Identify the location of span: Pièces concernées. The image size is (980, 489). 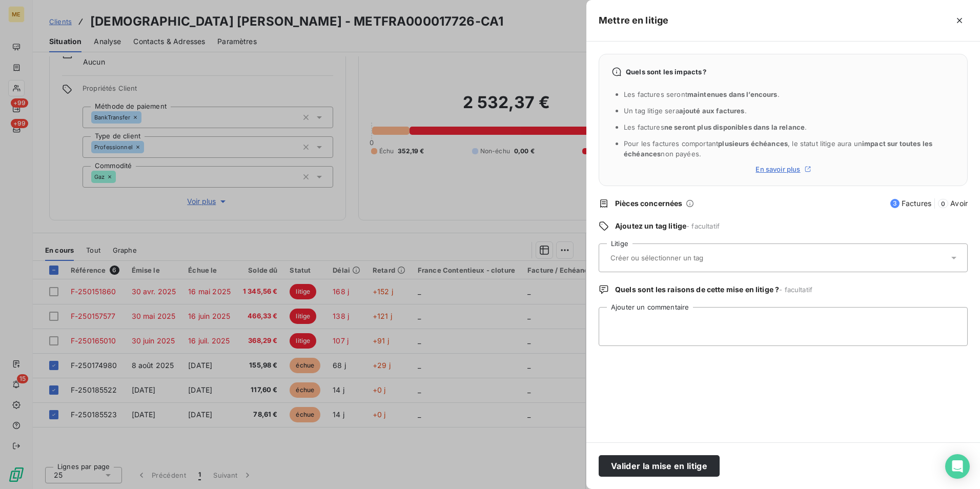
(649, 203).